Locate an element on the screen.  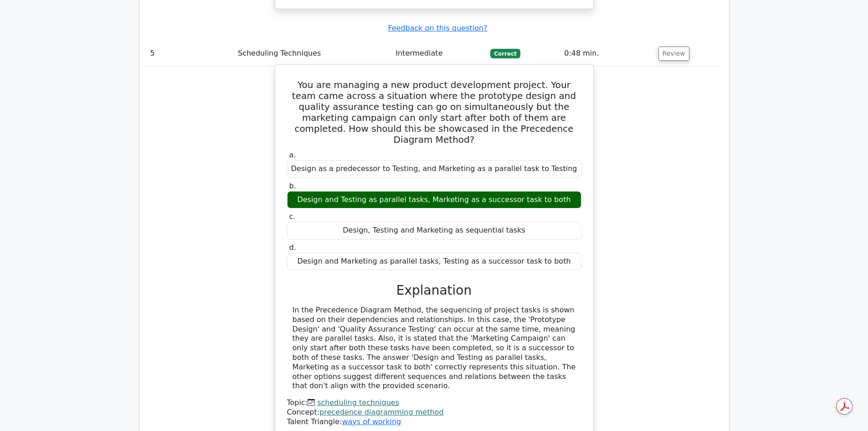
div: Talent Triangle: is located at coordinates (434, 412).